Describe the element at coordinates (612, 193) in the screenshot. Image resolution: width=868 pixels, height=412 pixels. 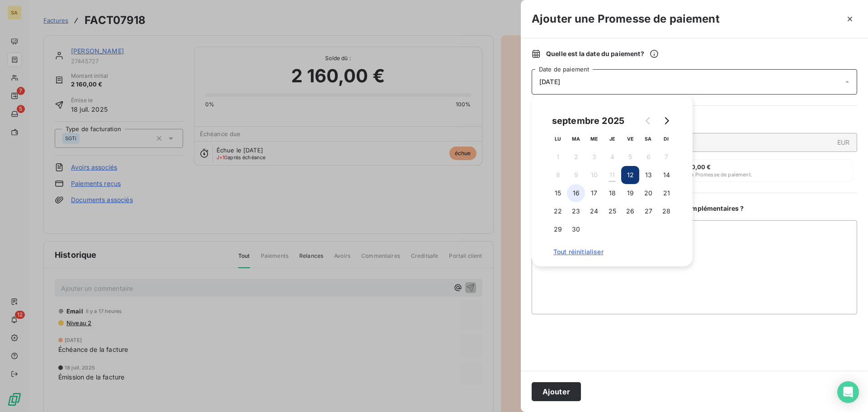
I see `button: 18` at that location.